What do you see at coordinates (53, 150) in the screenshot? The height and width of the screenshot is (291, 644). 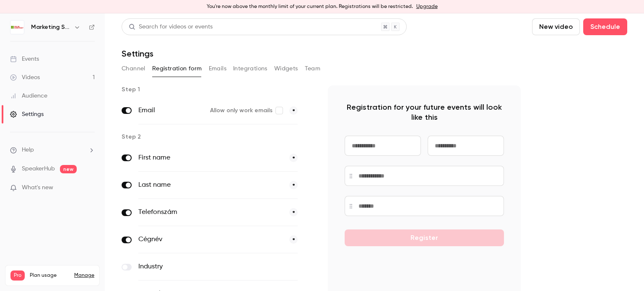 I see `li: help-dropdown-opener` at bounding box center [53, 150].